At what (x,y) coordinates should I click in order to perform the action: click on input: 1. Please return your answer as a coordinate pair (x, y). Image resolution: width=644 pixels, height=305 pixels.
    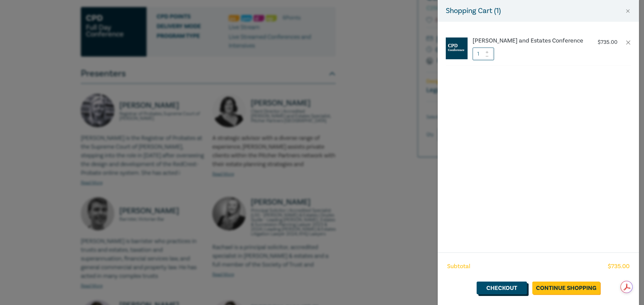
    Looking at the image, I should click on (483, 54).